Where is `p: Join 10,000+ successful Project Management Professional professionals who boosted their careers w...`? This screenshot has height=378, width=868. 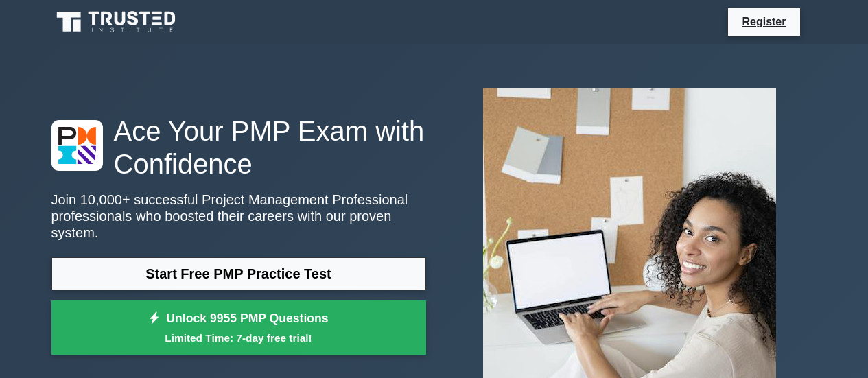 p: Join 10,000+ successful Project Management Professional professionals who boosted their careers w... is located at coordinates (239, 216).